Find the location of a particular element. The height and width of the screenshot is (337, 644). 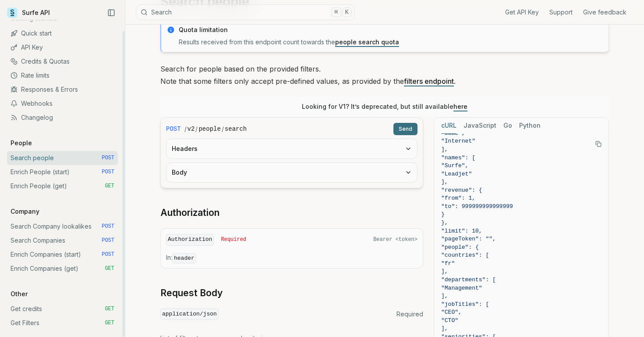

span: "names": [ is located at coordinates (459, 158).